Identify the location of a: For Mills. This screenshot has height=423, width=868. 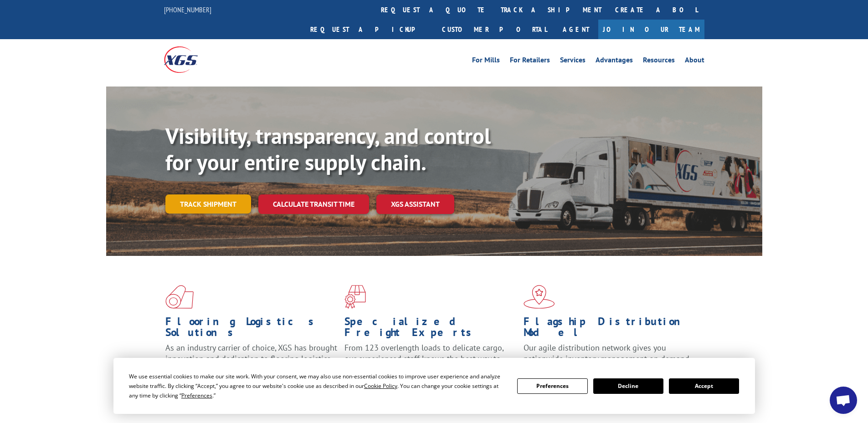
(486, 61).